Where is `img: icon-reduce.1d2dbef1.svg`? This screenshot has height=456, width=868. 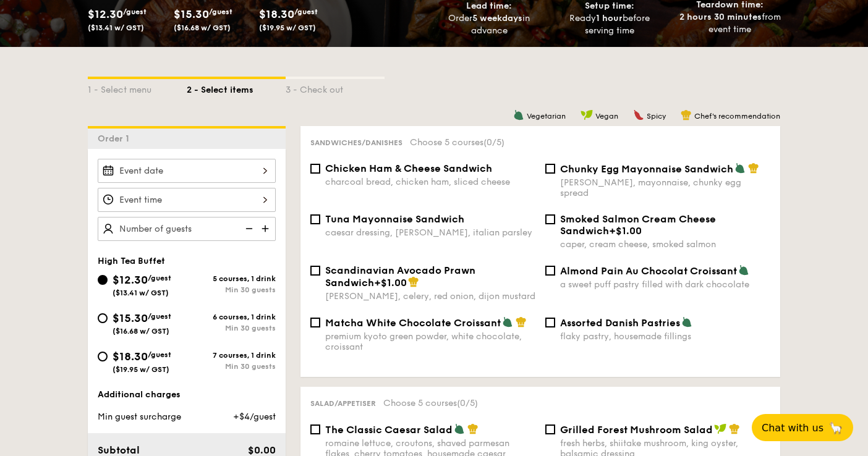 img: icon-reduce.1d2dbef1.svg is located at coordinates (248, 229).